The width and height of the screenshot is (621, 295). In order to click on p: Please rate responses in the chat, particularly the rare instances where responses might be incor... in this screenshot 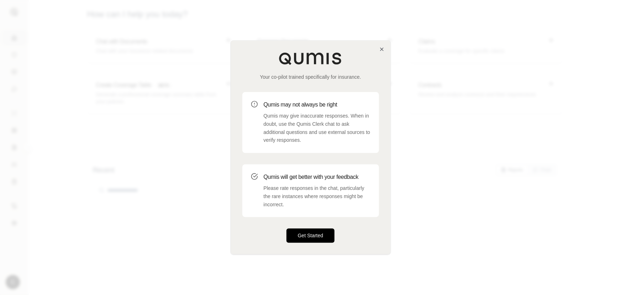, I will do `click(317, 196)`.